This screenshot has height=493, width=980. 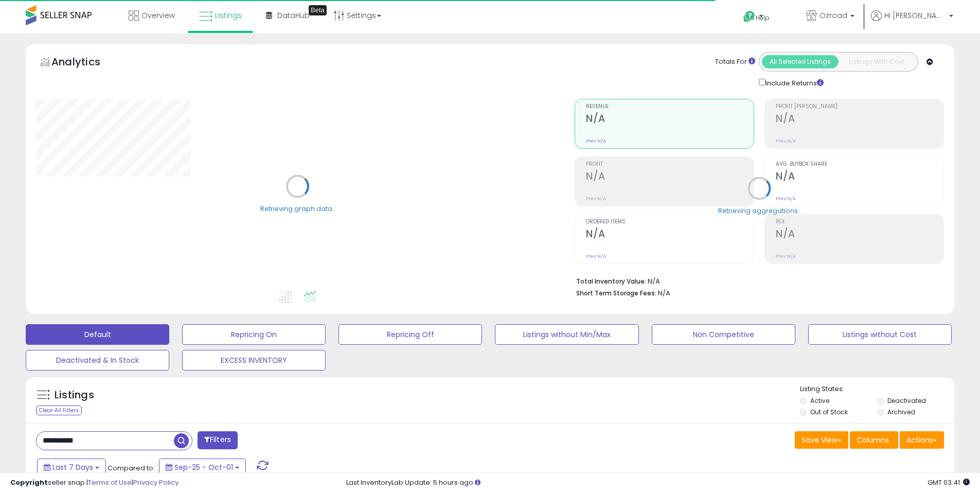 I want to click on button: Listings With Cost, so click(x=877, y=62).